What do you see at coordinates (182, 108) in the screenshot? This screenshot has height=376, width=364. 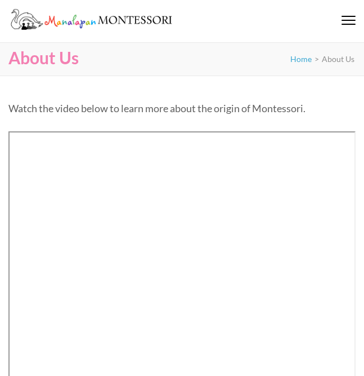 I see `p: Watch the video below to learn more about the origin of Montessori.` at bounding box center [182, 108].